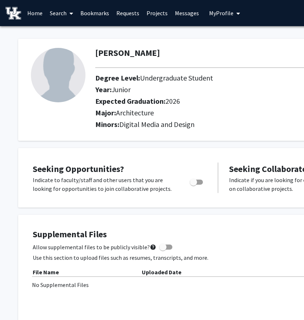 The image size is (304, 320). What do you see at coordinates (58, 75) in the screenshot?
I see `img: Profile Picture` at bounding box center [58, 75].